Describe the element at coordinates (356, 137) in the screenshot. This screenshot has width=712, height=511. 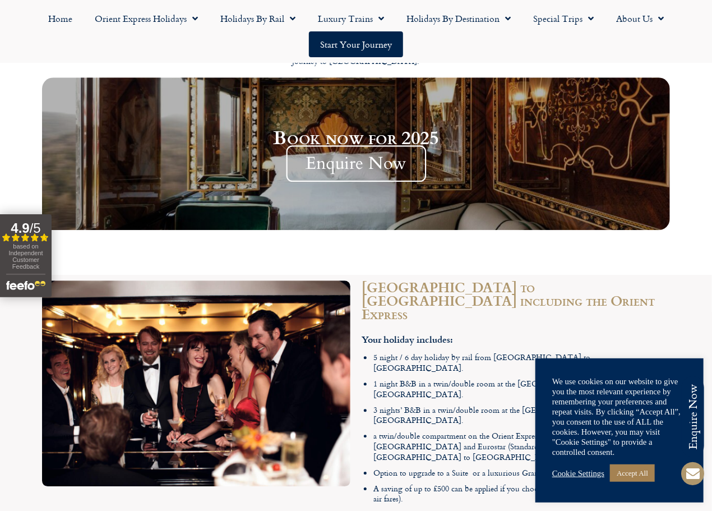
I see `h2: Book now for 2025` at that location.